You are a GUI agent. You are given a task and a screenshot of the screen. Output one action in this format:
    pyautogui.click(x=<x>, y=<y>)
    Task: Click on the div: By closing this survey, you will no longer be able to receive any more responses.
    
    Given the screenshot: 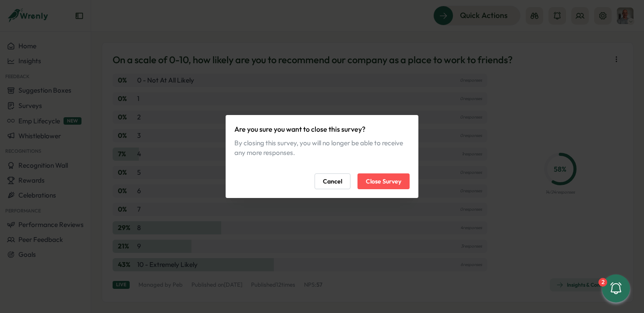 What is the action you would take?
    pyautogui.click(x=322, y=147)
    